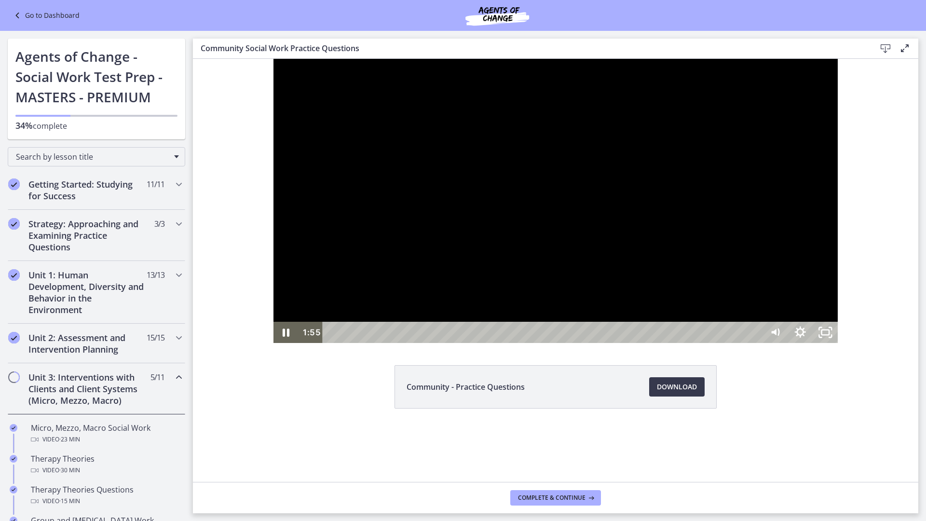  I want to click on p: complete, so click(96, 125).